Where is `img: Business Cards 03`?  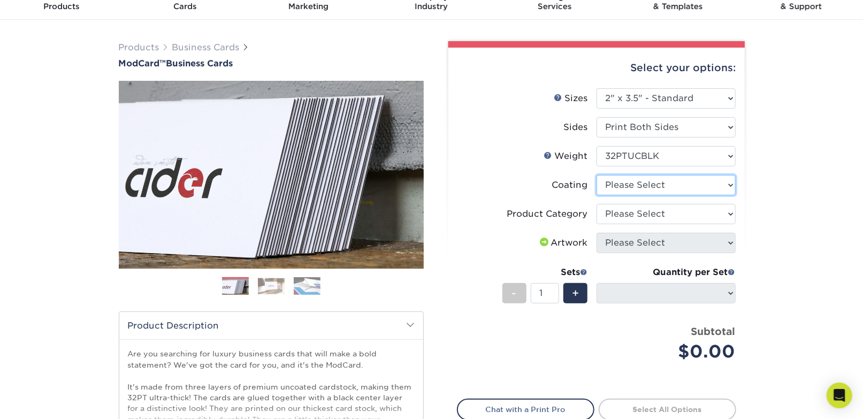 img: Business Cards 03 is located at coordinates (307, 286).